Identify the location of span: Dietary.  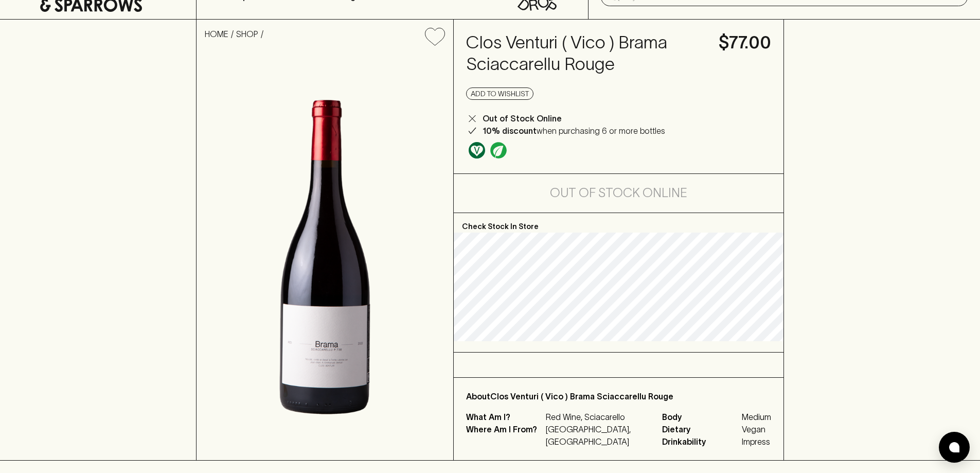
(701, 429).